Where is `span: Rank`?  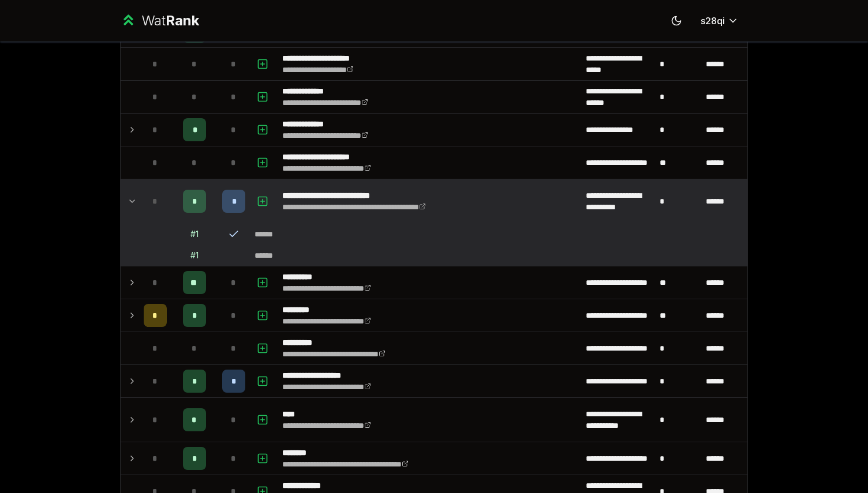
span: Rank is located at coordinates (182, 21).